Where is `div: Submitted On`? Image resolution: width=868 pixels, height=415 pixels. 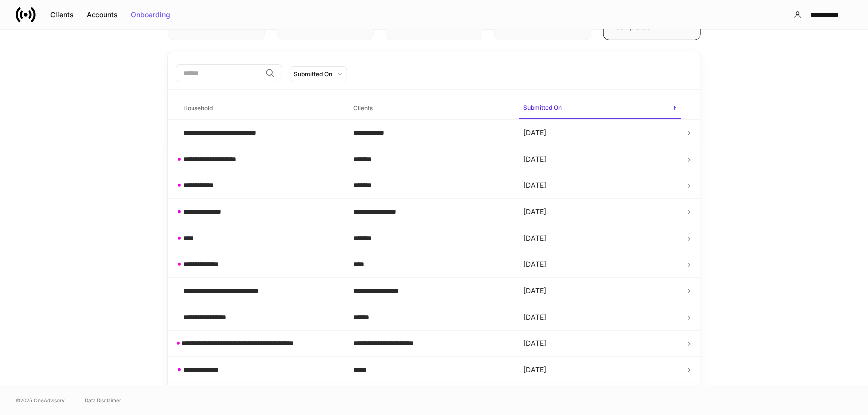
div: Submitted On is located at coordinates (313, 73).